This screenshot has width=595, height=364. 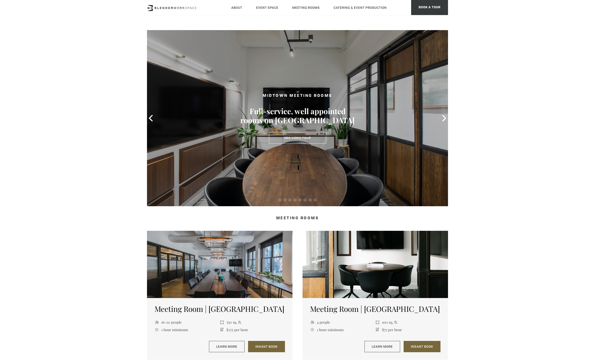 I want to click on h4: Meeting Rooms, so click(x=298, y=219).